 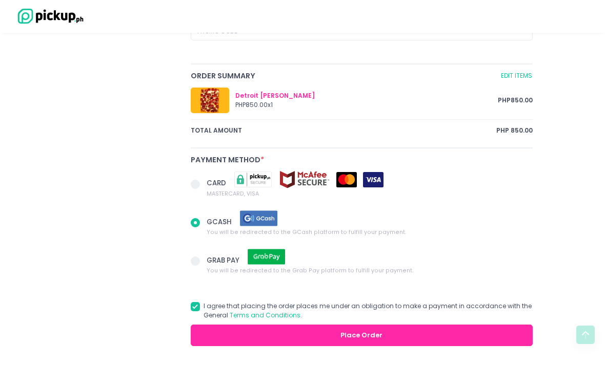 I want to click on img: gcash, so click(x=259, y=219).